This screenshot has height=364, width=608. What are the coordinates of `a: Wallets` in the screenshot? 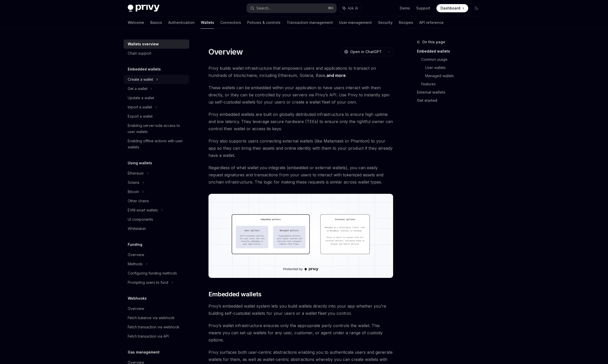 It's located at (208, 23).